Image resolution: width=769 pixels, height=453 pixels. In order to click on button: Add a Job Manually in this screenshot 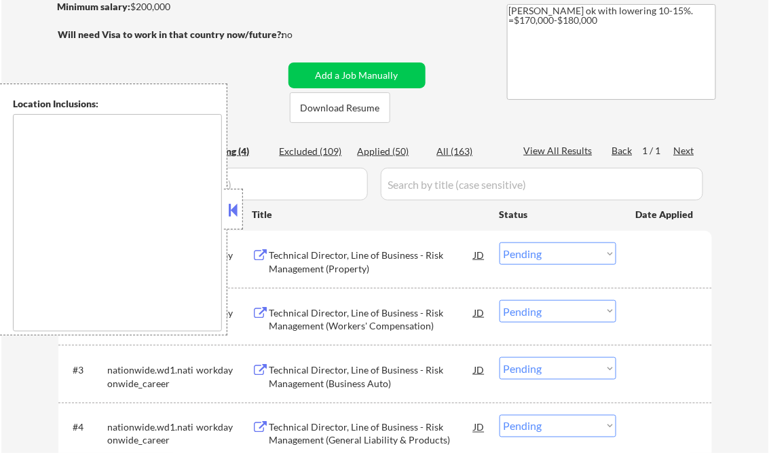, I will do `click(357, 75)`.